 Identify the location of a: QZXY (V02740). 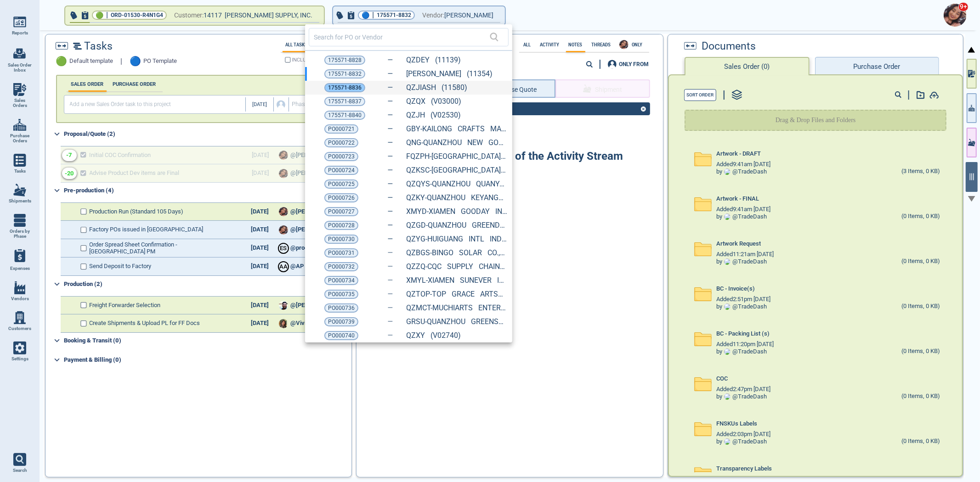
(433, 335).